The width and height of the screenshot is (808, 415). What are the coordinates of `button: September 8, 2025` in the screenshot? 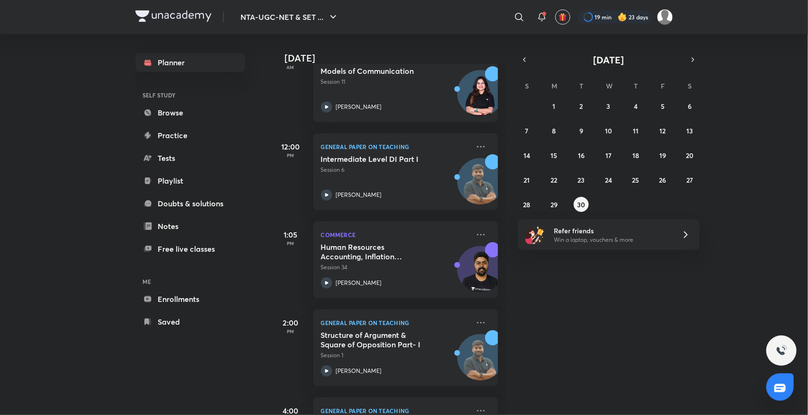 It's located at (554, 131).